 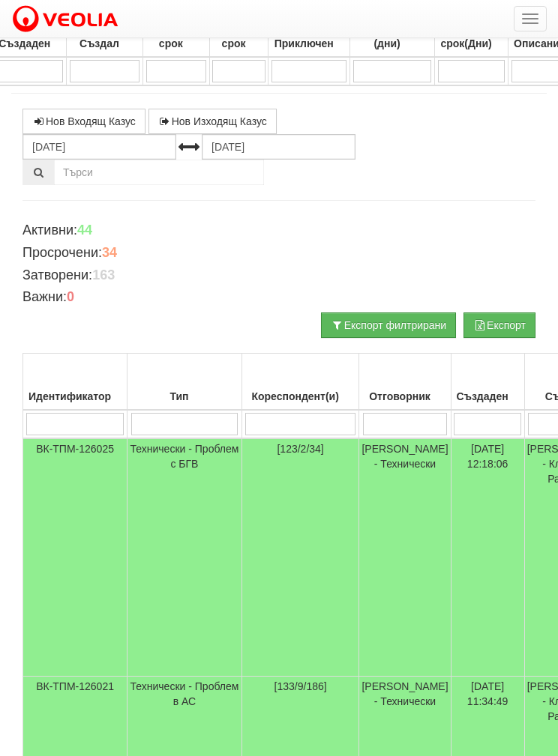 I want to click on th: Идентификатор: No sort applied, activate to apply an ascending sort, so click(x=75, y=382).